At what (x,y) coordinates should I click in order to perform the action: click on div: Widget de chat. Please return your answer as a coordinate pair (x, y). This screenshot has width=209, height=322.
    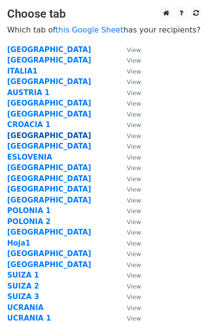
    Looking at the image, I should click on (185, 299).